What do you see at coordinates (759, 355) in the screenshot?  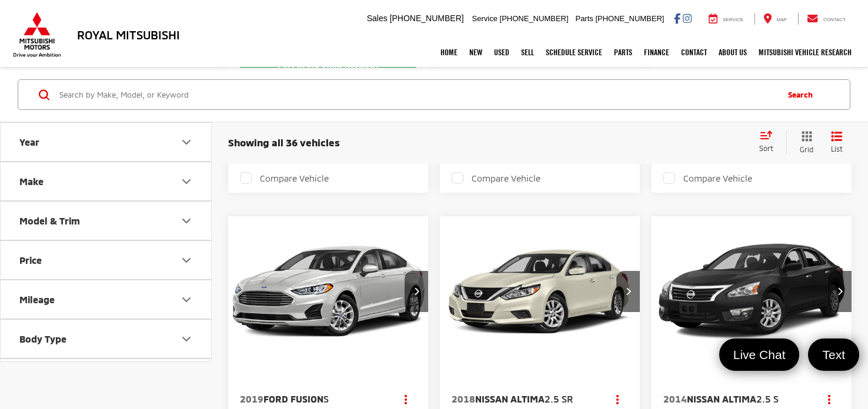 I see `span: Live Chat` at bounding box center [759, 355].